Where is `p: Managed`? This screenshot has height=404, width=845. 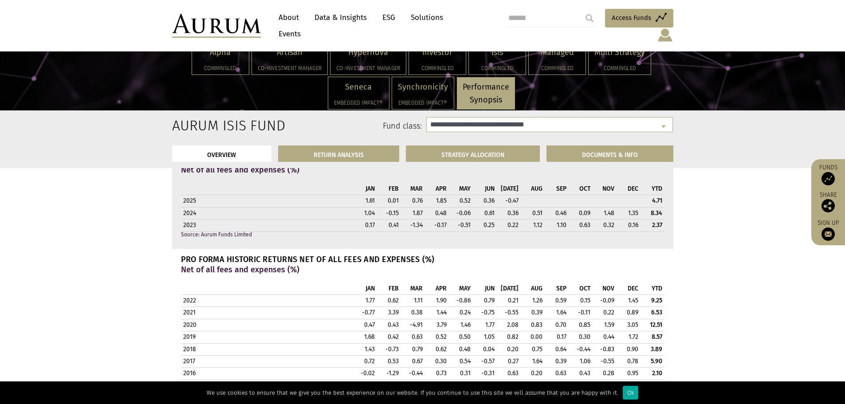 p: Managed is located at coordinates (557, 52).